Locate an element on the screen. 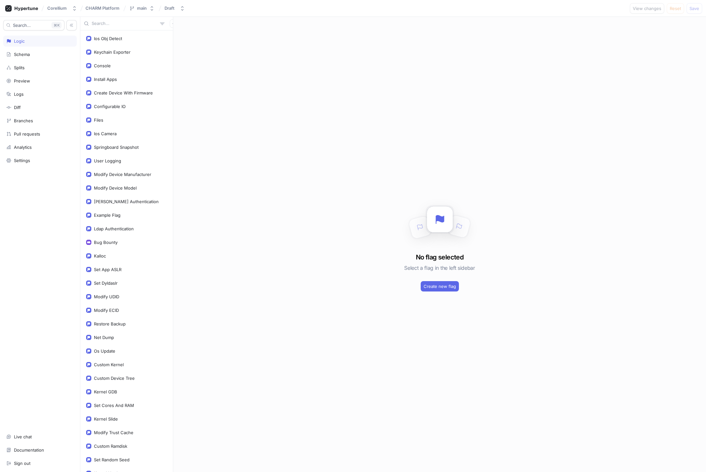  div: Kalloc is located at coordinates (100, 256).